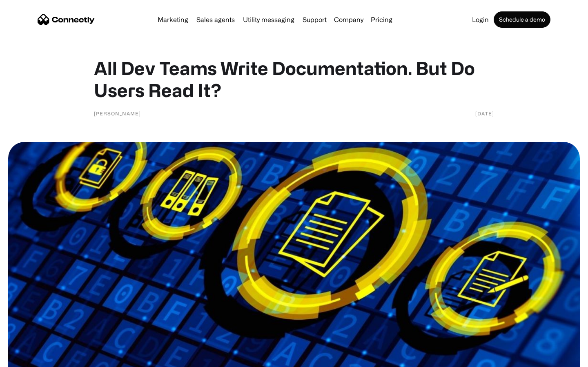  What do you see at coordinates (268, 20) in the screenshot?
I see `a: Utility messaging` at bounding box center [268, 20].